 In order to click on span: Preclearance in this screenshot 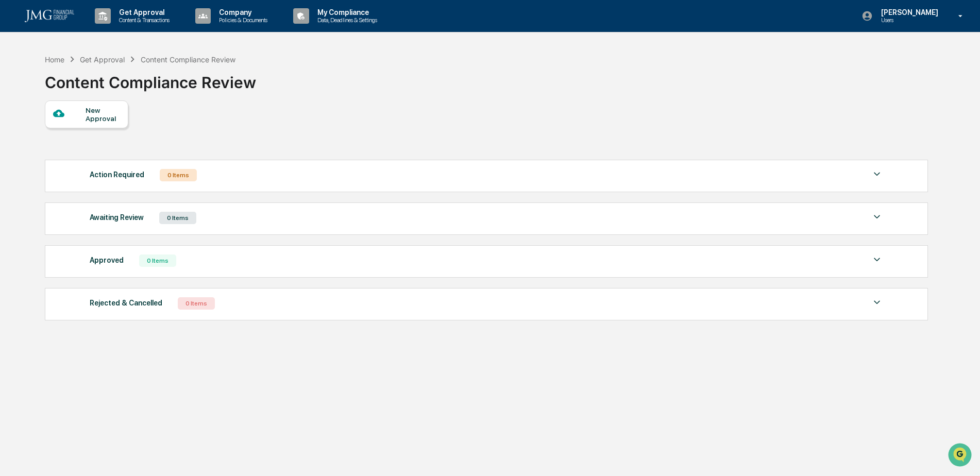, I will do `click(44, 135)`.